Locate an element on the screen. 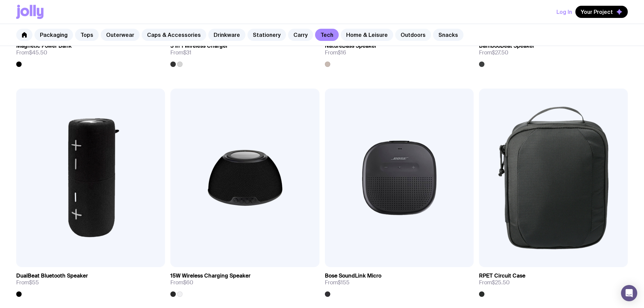  h3: RPET Circuit Case is located at coordinates (502, 276).